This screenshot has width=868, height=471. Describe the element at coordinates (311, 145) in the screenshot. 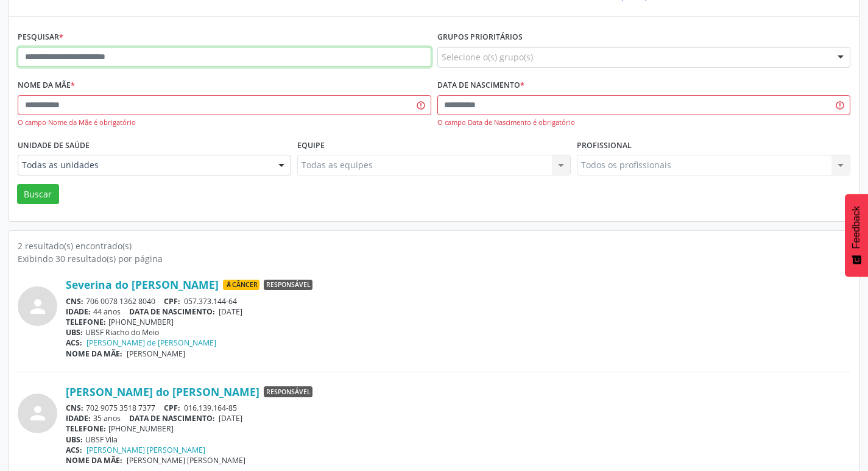

I see `label: Equipe` at that location.